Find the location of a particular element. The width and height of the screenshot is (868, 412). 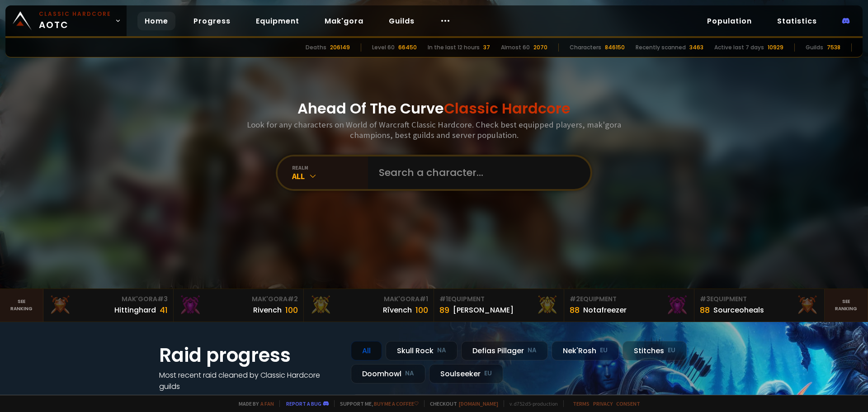

div: Sourceoheals is located at coordinates (739, 310).